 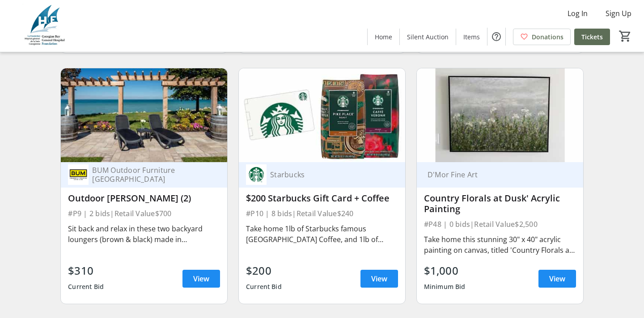 I want to click on div: D'Mor Fine Art, so click(x=495, y=175).